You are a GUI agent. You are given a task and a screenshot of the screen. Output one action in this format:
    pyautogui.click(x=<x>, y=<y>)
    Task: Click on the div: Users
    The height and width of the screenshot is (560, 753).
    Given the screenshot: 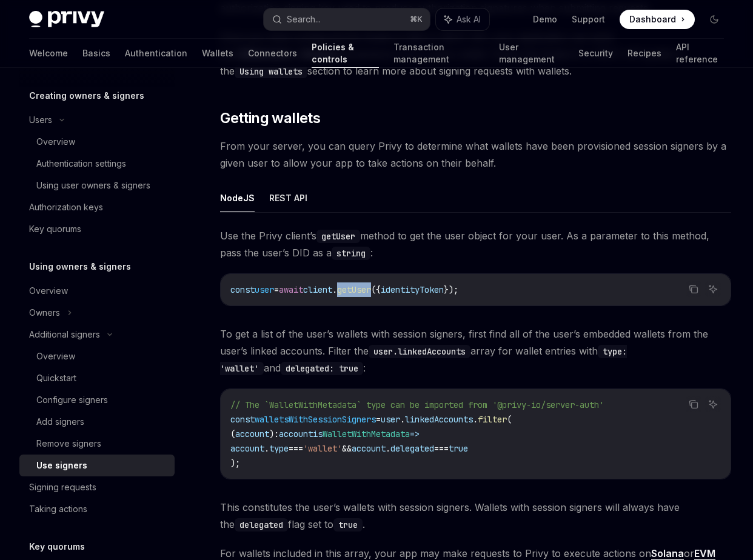 What is the action you would take?
    pyautogui.click(x=40, y=120)
    